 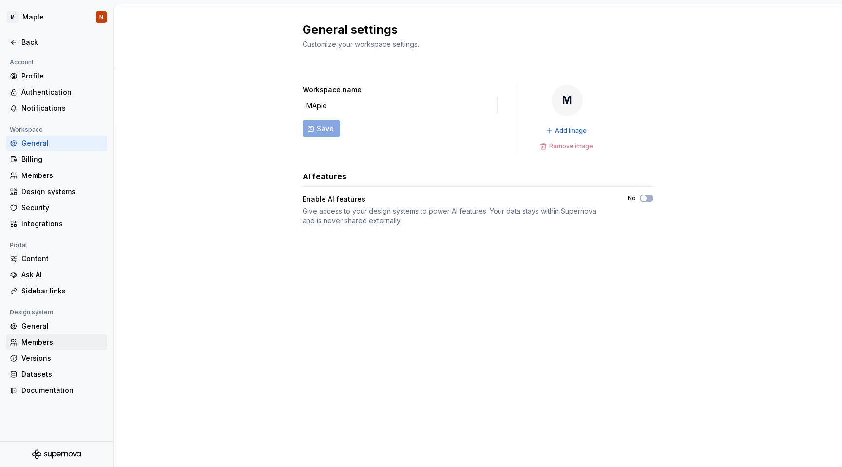 What do you see at coordinates (456, 216) in the screenshot?
I see `div: Give access to your design systems to power AI features. Your data stays within Supernova and is ...` at bounding box center [456, 216].